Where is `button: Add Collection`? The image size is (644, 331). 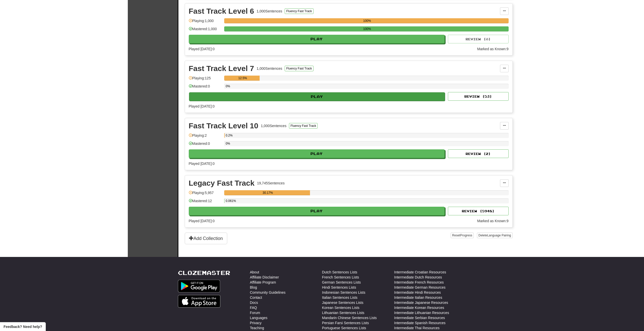
button: Add Collection is located at coordinates (206, 238).